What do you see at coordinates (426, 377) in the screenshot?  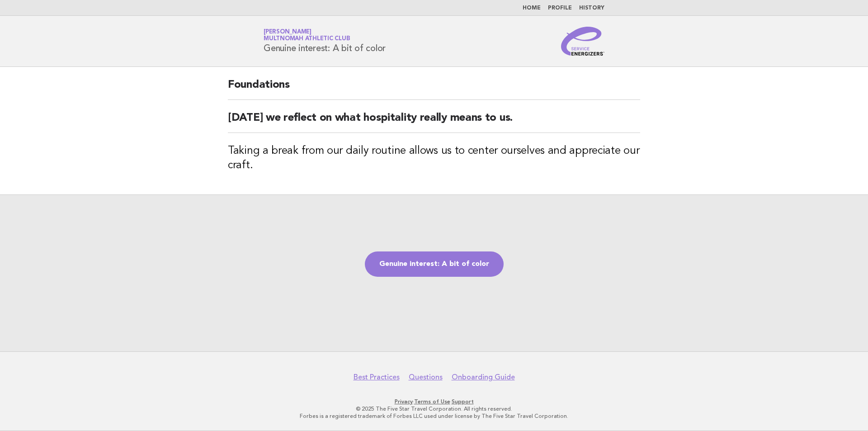 I see `a: Questions` at bounding box center [426, 377].